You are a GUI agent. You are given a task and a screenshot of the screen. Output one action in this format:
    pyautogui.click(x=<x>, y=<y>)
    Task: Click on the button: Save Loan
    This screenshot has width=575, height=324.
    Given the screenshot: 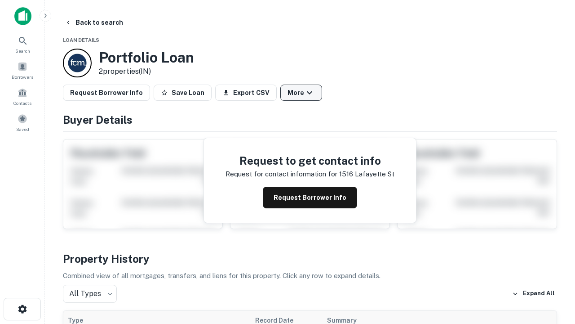 What is the action you would take?
    pyautogui.click(x=182, y=93)
    